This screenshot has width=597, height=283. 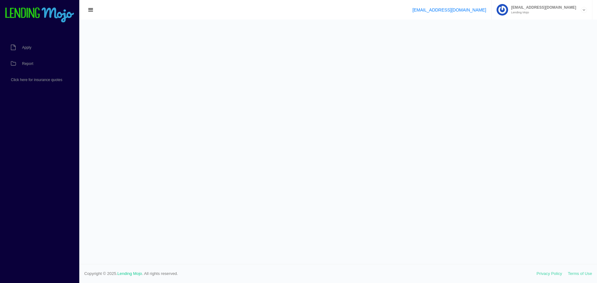 What do you see at coordinates (130, 273) in the screenshot?
I see `a: Lending Mojo` at bounding box center [130, 273].